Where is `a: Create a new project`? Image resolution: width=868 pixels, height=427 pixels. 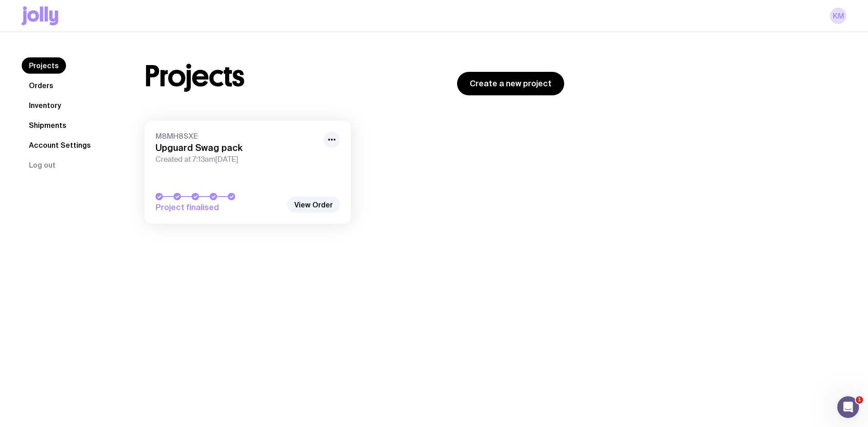 a: Create a new project is located at coordinates (510, 84).